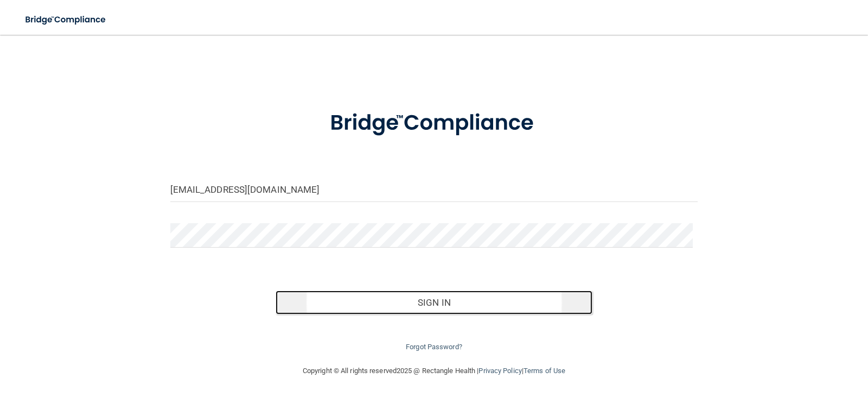 This screenshot has width=868, height=397. Describe the element at coordinates (434, 346) in the screenshot. I see `a: Forgot Password?` at that location.